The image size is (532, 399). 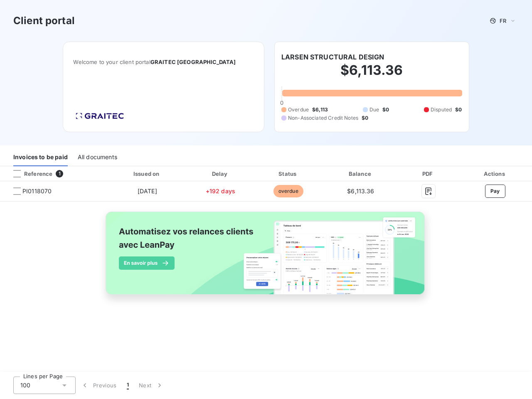 What do you see at coordinates (98, 385) in the screenshot?
I see `button: Previous` at bounding box center [98, 385].